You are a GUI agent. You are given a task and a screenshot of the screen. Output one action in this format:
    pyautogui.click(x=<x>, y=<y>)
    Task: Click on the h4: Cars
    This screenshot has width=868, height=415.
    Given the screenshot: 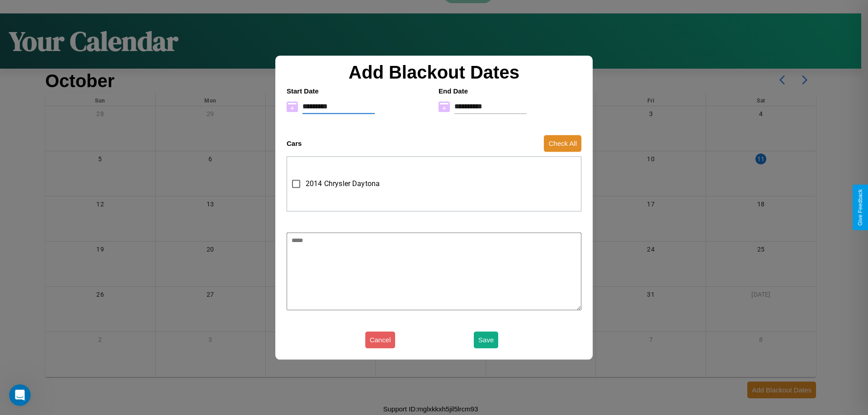 What is the action you would take?
    pyautogui.click(x=293, y=144)
    